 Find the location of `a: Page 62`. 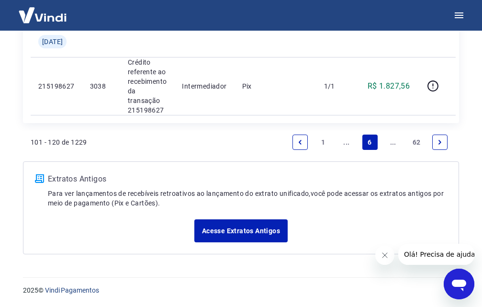

a: Page 62 is located at coordinates (416, 142).